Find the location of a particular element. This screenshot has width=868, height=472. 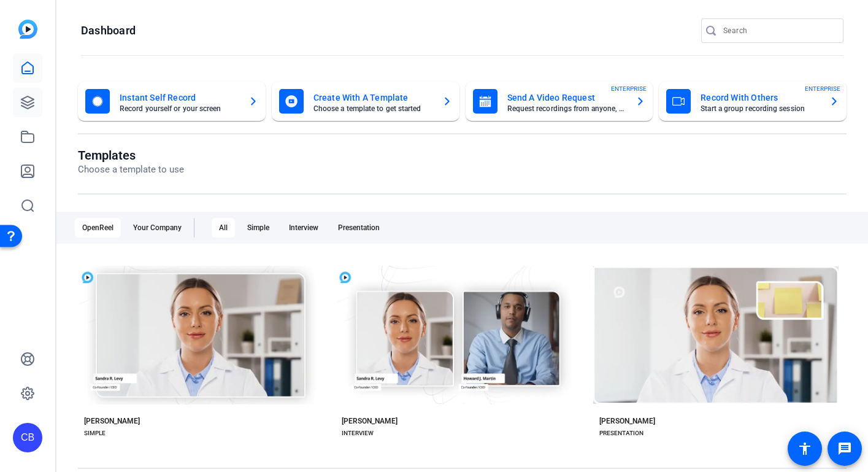

mat-card-title: Send A Video Request is located at coordinates (567, 98).